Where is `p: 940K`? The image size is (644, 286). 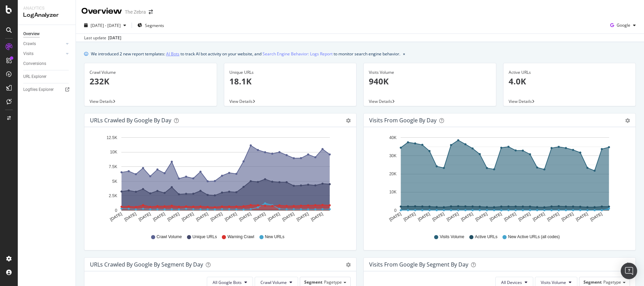
p: 940K is located at coordinates (430, 81).